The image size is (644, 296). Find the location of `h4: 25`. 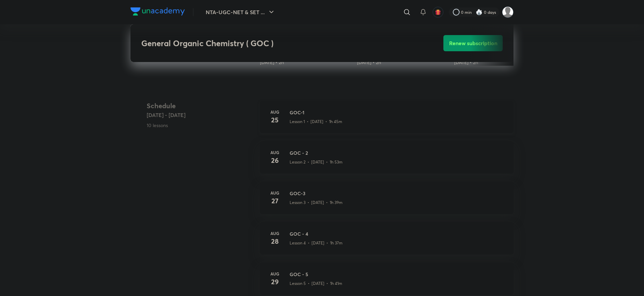

h4: 25 is located at coordinates (275, 120).